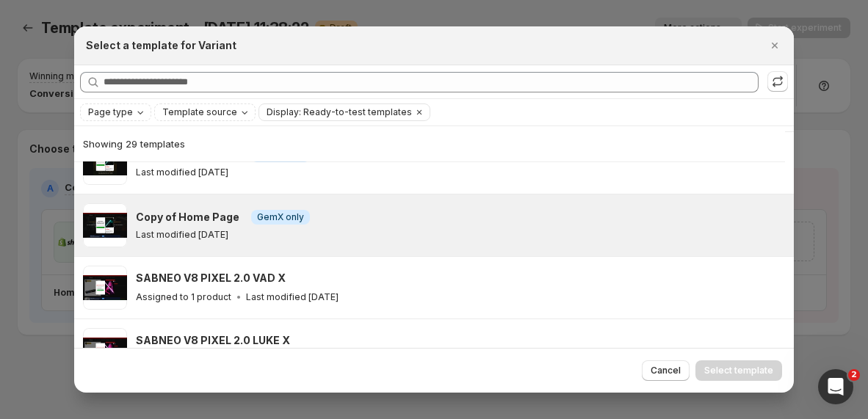 Image resolution: width=868 pixels, height=419 pixels. What do you see at coordinates (665, 371) in the screenshot?
I see `span: Cancel` at bounding box center [665, 371].